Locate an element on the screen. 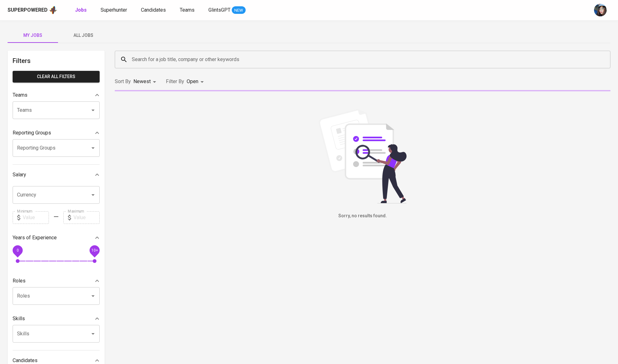 The width and height of the screenshot is (618, 364). span: GlintsGPT is located at coordinates (220, 9).